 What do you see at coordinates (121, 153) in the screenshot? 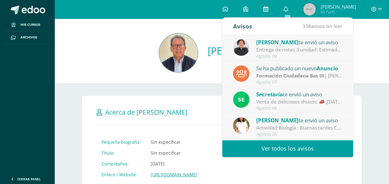
I see `td: Título:` at bounding box center [121, 153].